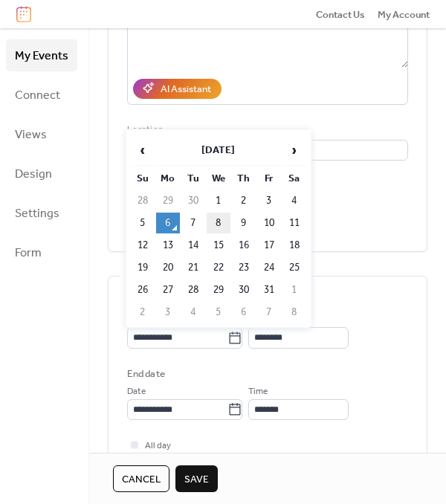 The image size is (446, 504). What do you see at coordinates (193, 268) in the screenshot?
I see `td: 21` at bounding box center [193, 268].